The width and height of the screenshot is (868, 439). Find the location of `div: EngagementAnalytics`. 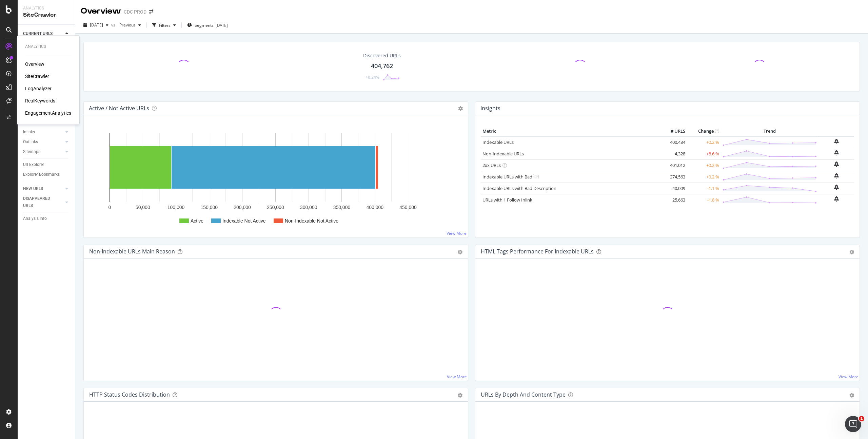

div: EngagementAnalytics is located at coordinates (48, 113).